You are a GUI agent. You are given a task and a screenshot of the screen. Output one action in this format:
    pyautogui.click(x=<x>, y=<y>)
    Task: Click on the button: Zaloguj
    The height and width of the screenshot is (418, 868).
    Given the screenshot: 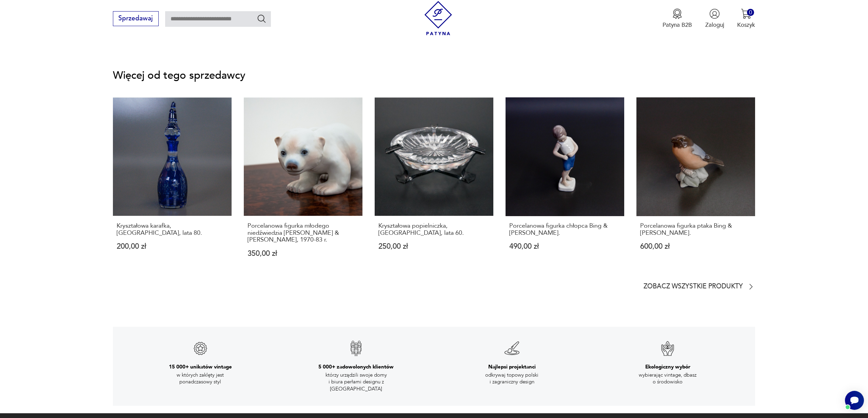 What is the action you would take?
    pyautogui.click(x=715, y=19)
    